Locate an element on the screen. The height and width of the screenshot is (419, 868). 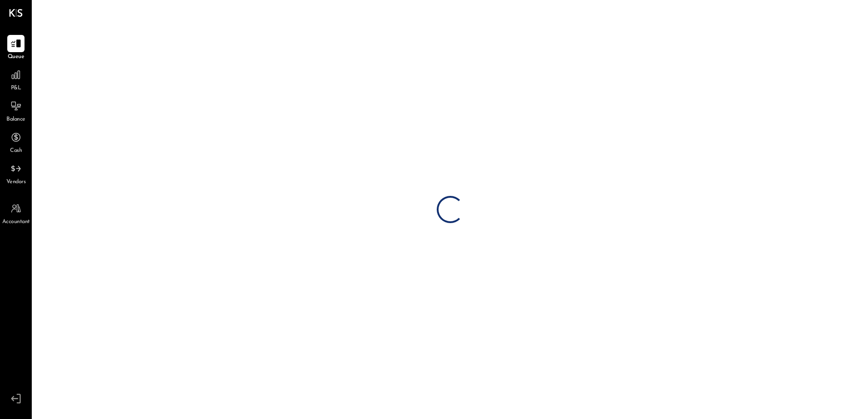
span: Accountant is located at coordinates (16, 222).